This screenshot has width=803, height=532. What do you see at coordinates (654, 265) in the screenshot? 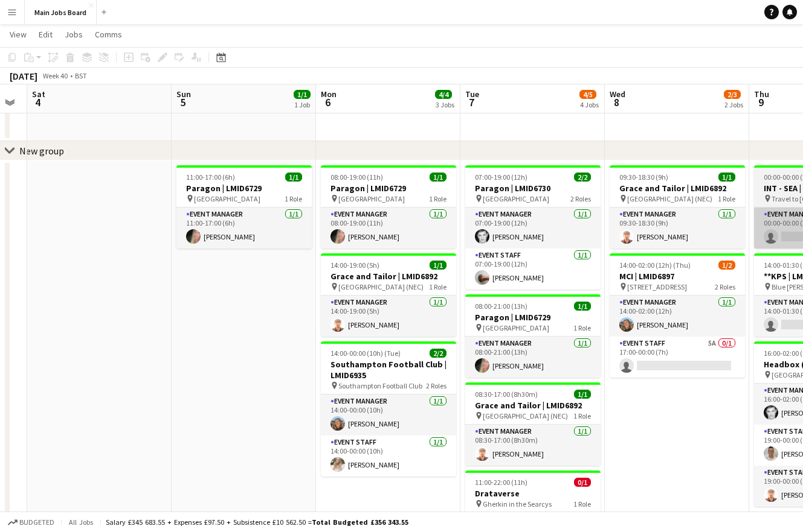
I see `span: 14:00-02:00 (12h) (Thu)` at bounding box center [654, 265].